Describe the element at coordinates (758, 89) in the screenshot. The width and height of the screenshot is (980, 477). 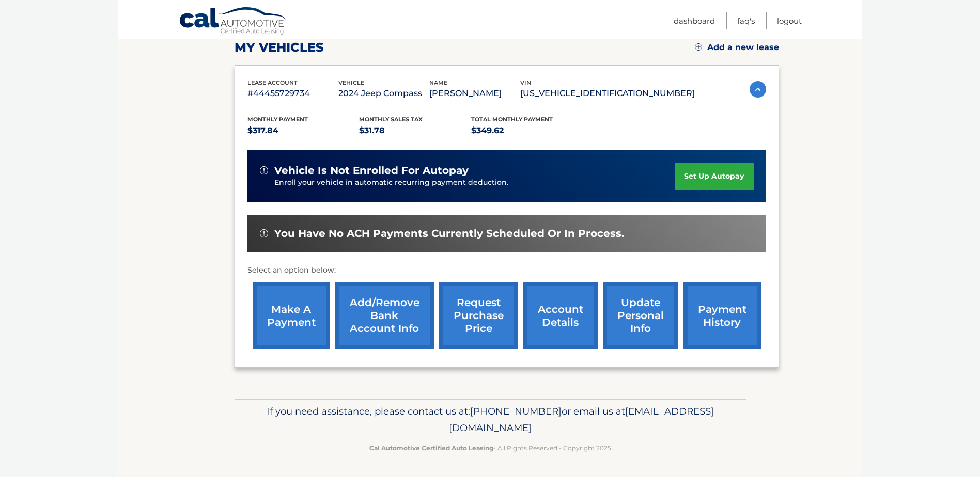
I see `img: accordion-active.svg` at that location.